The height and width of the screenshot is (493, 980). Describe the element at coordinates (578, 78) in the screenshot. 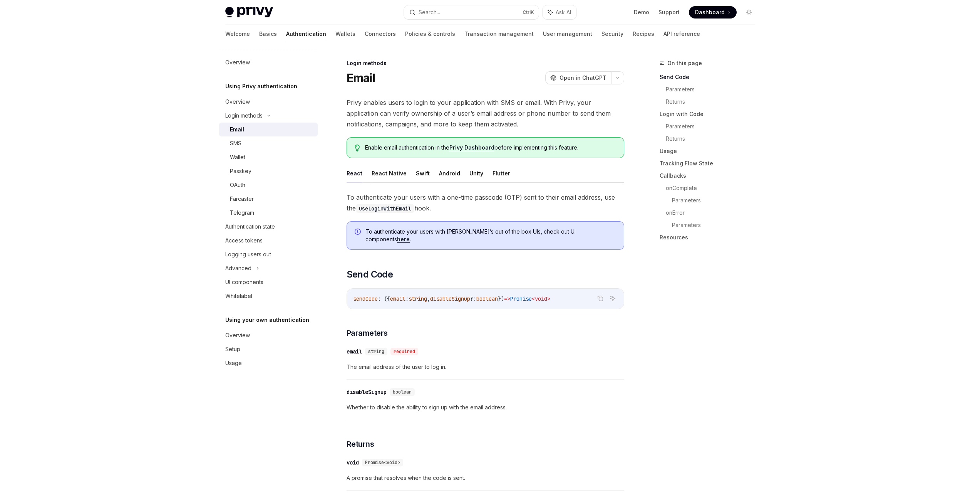

I see `button: Open in ChatGPT` at that location.